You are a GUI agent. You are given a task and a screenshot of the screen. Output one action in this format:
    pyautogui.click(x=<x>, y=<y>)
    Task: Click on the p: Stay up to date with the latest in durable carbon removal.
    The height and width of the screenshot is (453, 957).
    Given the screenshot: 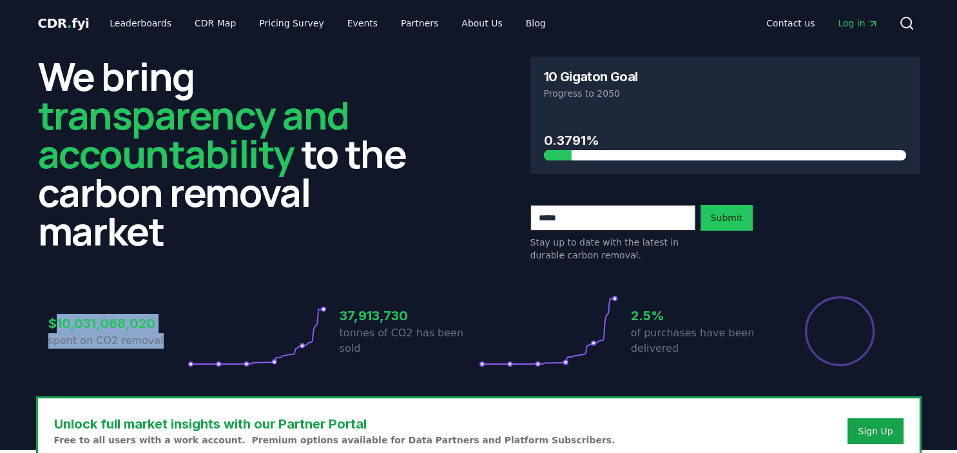 What is the action you would take?
    pyautogui.click(x=613, y=249)
    